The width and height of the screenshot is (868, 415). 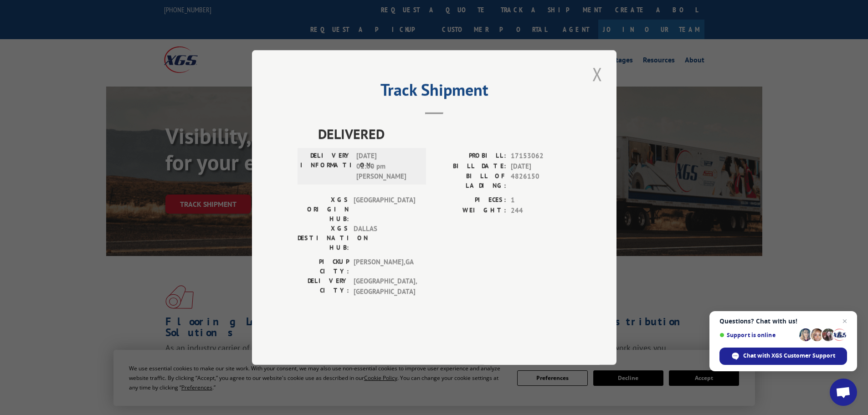 I want to click on label: PIECES:, so click(x=470, y=200).